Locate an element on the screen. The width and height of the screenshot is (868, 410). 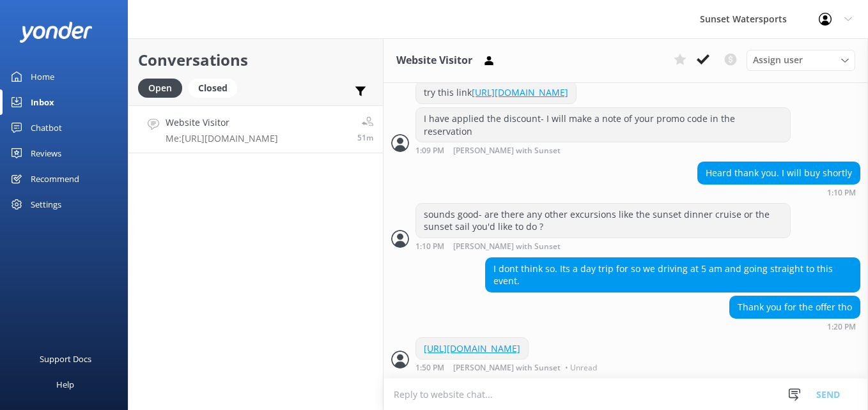
div: Help is located at coordinates (65, 384).